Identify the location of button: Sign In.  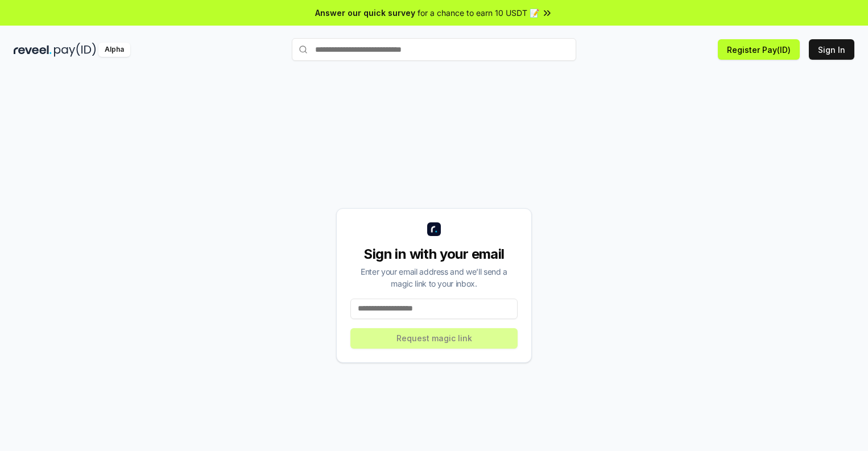
(832, 49).